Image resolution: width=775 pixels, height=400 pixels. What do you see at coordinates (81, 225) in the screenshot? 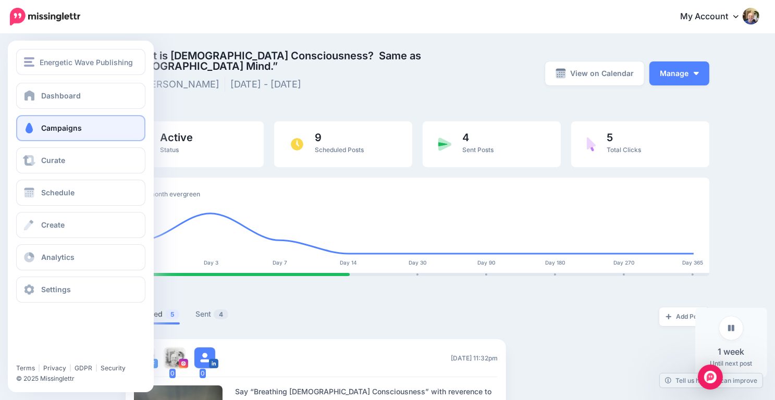
I see `a: Create` at bounding box center [81, 225].